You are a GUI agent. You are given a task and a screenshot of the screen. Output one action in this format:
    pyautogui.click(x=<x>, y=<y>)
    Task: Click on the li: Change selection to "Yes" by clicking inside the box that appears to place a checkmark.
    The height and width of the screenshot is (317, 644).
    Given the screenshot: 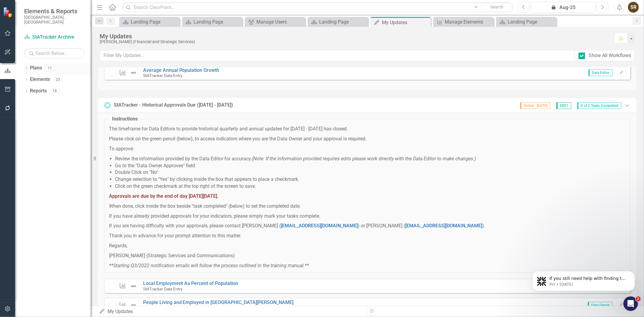 What is the action you would take?
    pyautogui.click(x=370, y=179)
    